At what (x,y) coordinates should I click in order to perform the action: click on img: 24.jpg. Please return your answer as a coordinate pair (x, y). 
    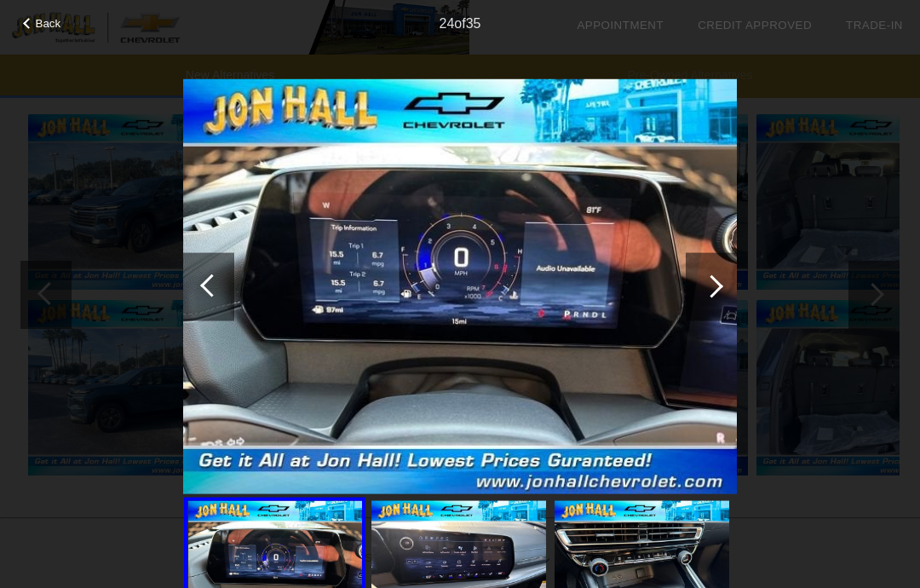
    Looking at the image, I should click on (460, 286).